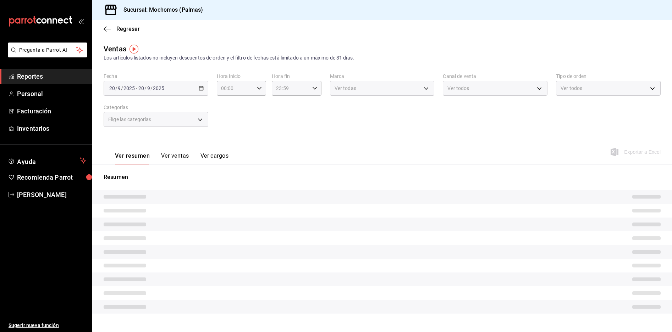  Describe the element at coordinates (128, 29) in the screenshot. I see `span: Regresar` at that location.